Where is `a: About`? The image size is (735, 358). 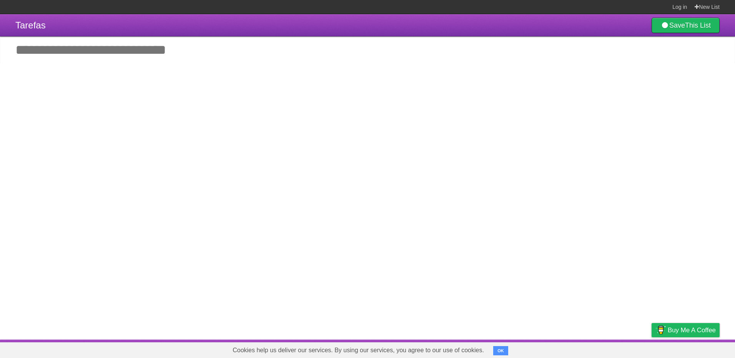 a: About is located at coordinates (557, 349).